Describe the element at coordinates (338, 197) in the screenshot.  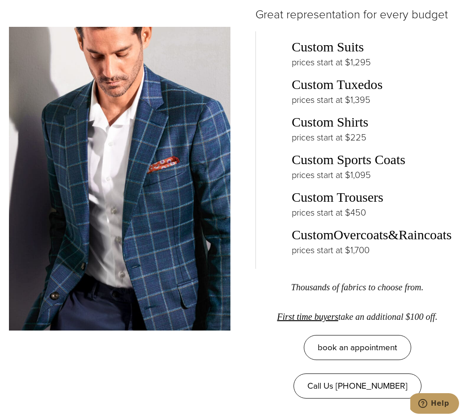
I see `a: Custom Trousers` at that location.